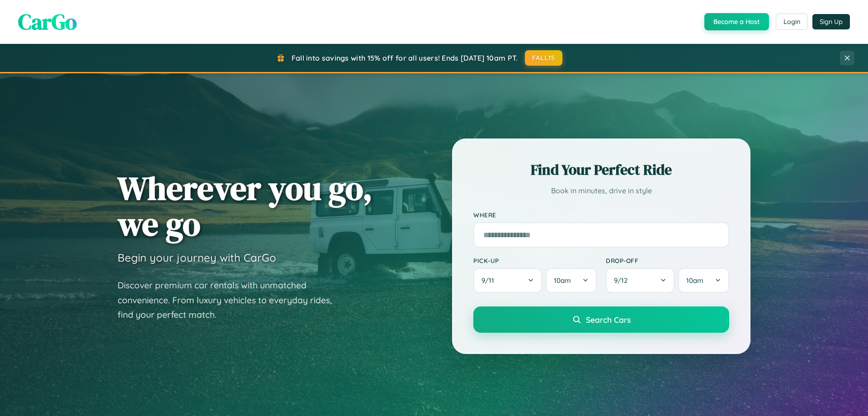 This screenshot has height=416, width=868. I want to click on h1: Wherever you go, we go, so click(245, 206).